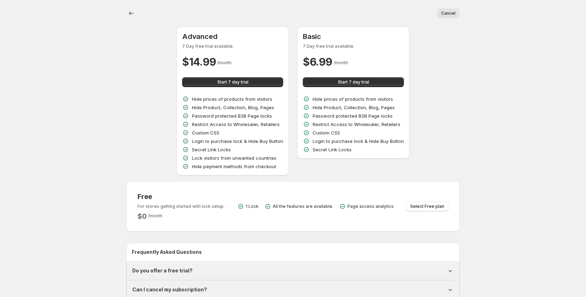 This screenshot has width=586, height=297. I want to click on p: Lock visitors from unwanted countries, so click(234, 158).